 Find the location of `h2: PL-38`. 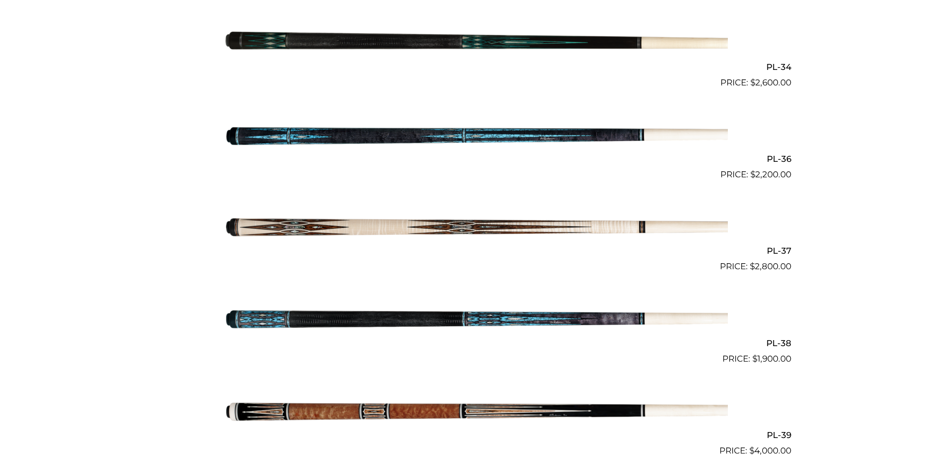

h2: PL-38 is located at coordinates (476, 343).